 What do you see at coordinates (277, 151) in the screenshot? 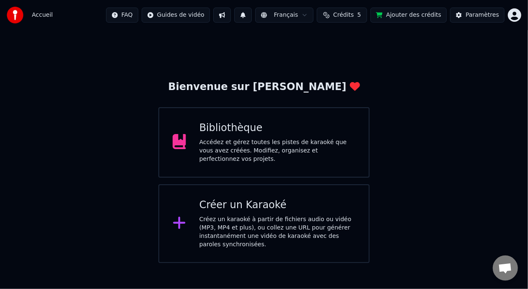
I see `div: Accédez et gérez toutes les pistes de karaoké que vous avez créées. Modifiez, organisez et perfec...` at bounding box center [277, 151].